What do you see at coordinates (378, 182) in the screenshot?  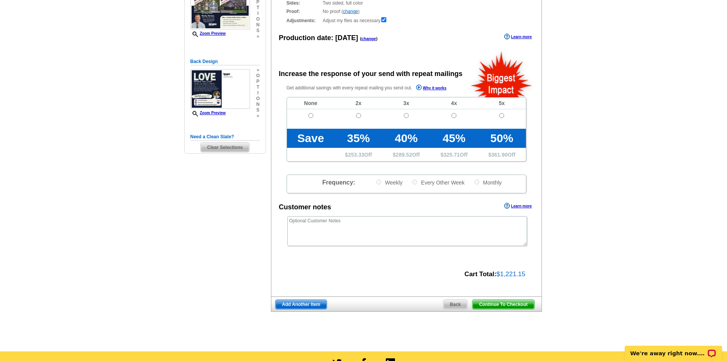 I see `input: Weekly` at bounding box center [378, 182].